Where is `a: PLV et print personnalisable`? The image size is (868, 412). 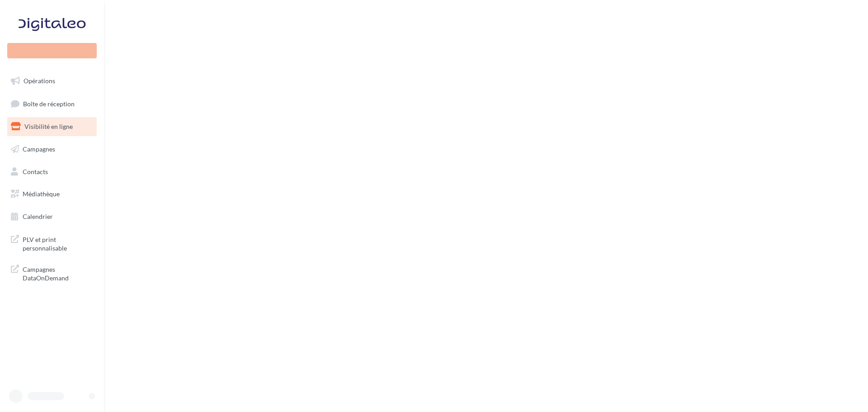 a: PLV et print personnalisable is located at coordinates (52, 243).